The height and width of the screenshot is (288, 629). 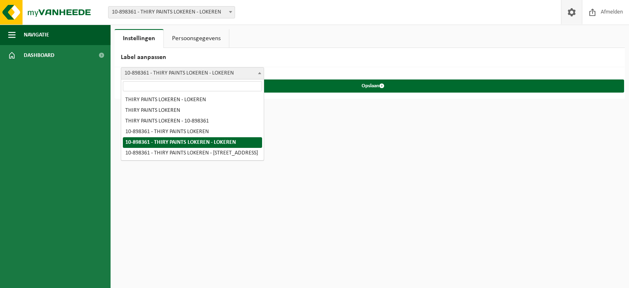 I want to click on h2: Label aanpassen, so click(x=370, y=57).